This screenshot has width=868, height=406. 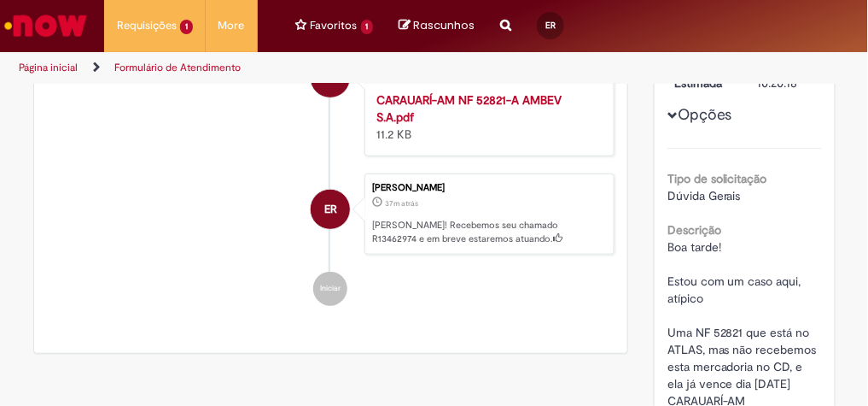 What do you see at coordinates (231, 26) in the screenshot?
I see `span: More` at bounding box center [231, 26].